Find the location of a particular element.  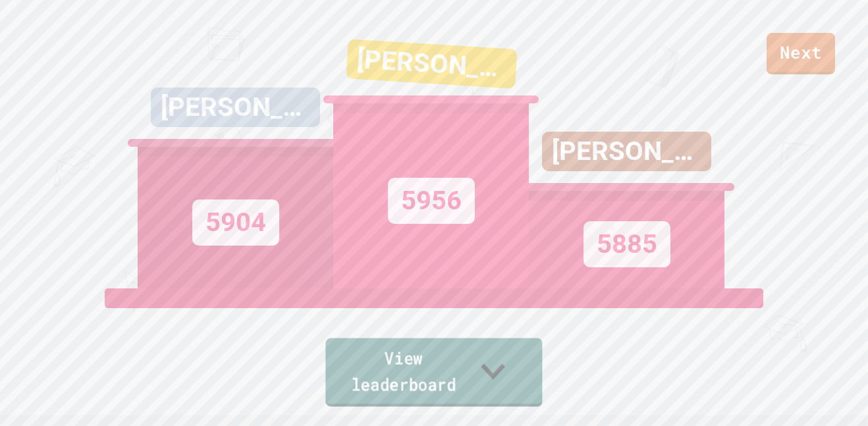

div: 5956 is located at coordinates (431, 201).